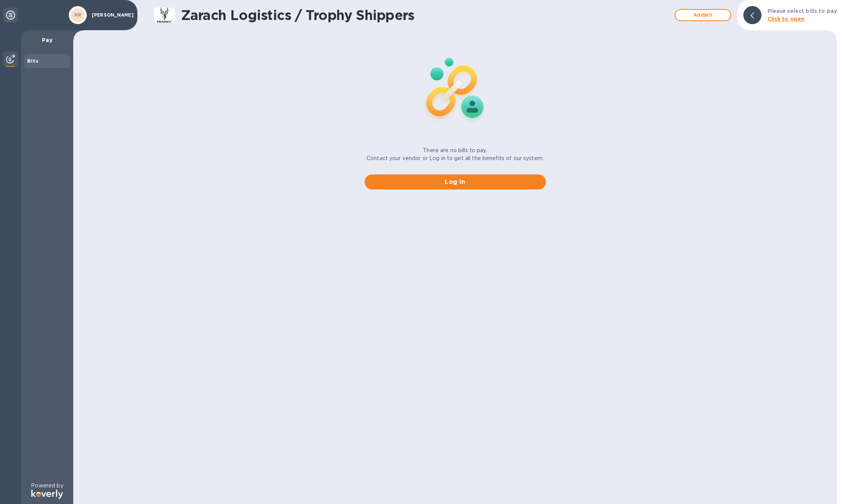  What do you see at coordinates (47, 494) in the screenshot?
I see `img: Logo` at bounding box center [47, 494].